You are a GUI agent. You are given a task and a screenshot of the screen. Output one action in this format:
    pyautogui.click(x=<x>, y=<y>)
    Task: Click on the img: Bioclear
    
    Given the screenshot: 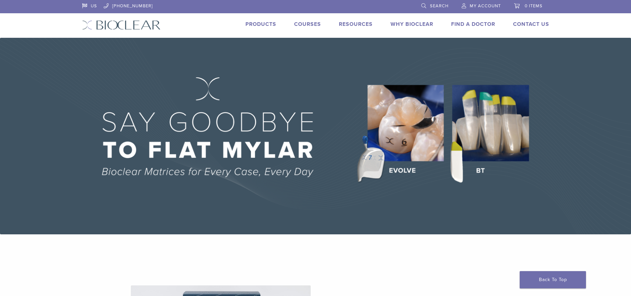 What is the action you would take?
    pyautogui.click(x=121, y=25)
    